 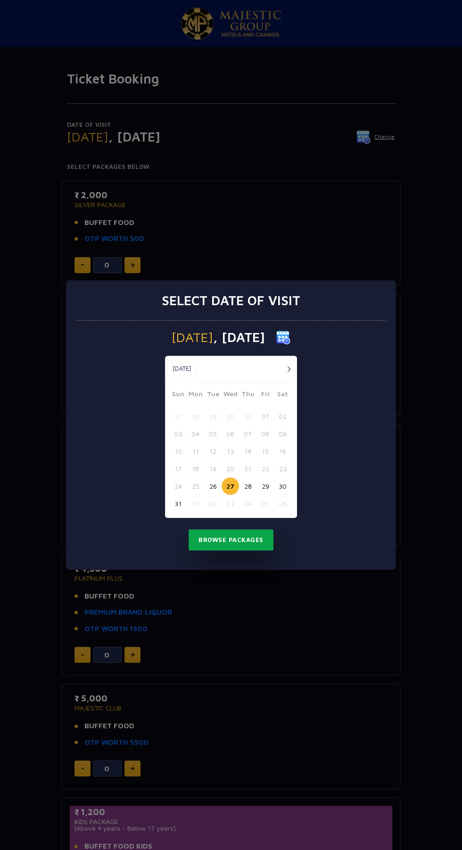 I want to click on button: 13, so click(x=230, y=451).